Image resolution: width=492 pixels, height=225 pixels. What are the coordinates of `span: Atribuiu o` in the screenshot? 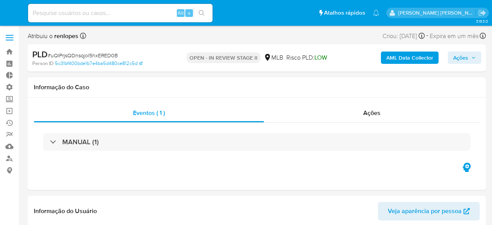 It's located at (53, 36).